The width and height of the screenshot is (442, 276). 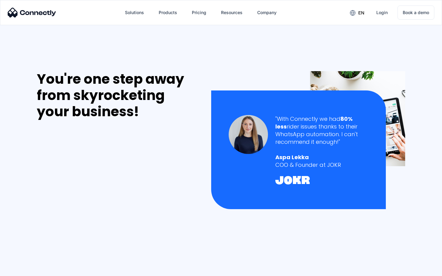 What do you see at coordinates (134, 13) in the screenshot?
I see `div: Solutions` at bounding box center [134, 13].